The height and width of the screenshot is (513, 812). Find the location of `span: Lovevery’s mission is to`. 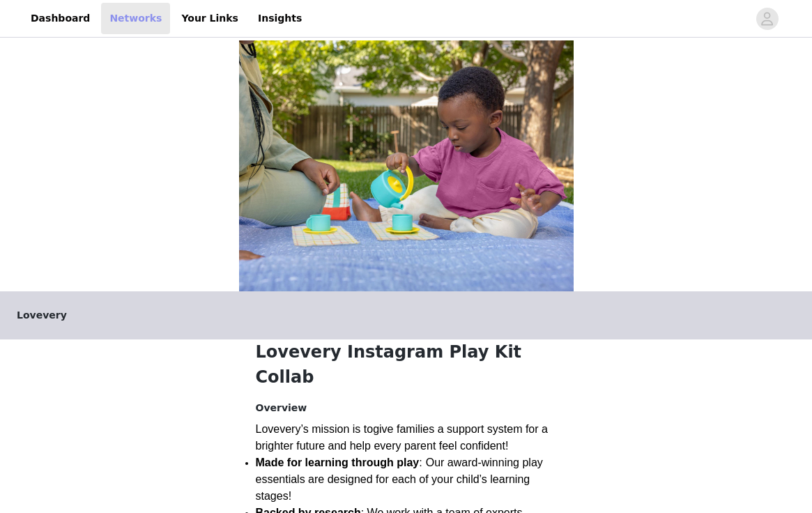

span: Lovevery’s mission is to is located at coordinates (315, 428).